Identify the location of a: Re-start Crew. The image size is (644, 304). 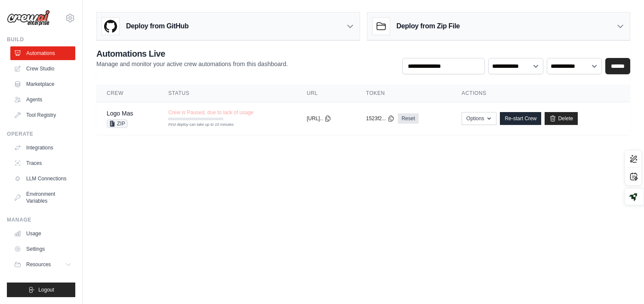
(520, 118).